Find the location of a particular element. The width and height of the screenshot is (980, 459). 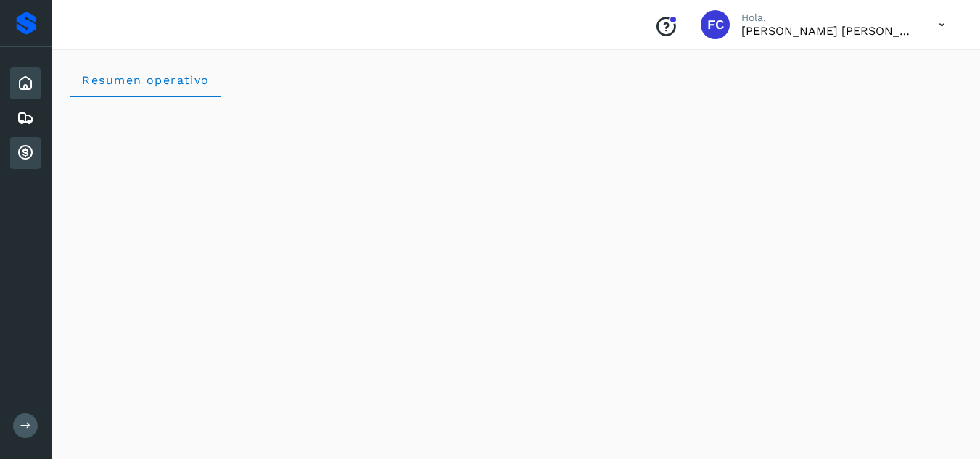

div: Cuentas por cobrar is located at coordinates (25, 153).